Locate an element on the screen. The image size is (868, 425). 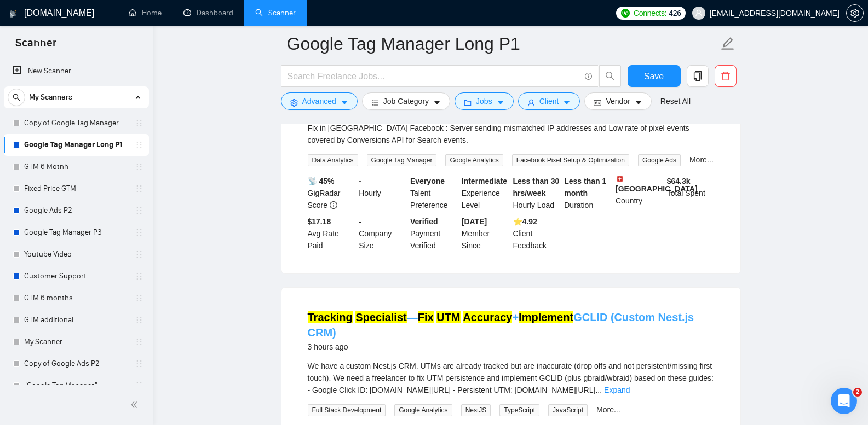
span: NestJS is located at coordinates (476, 411).